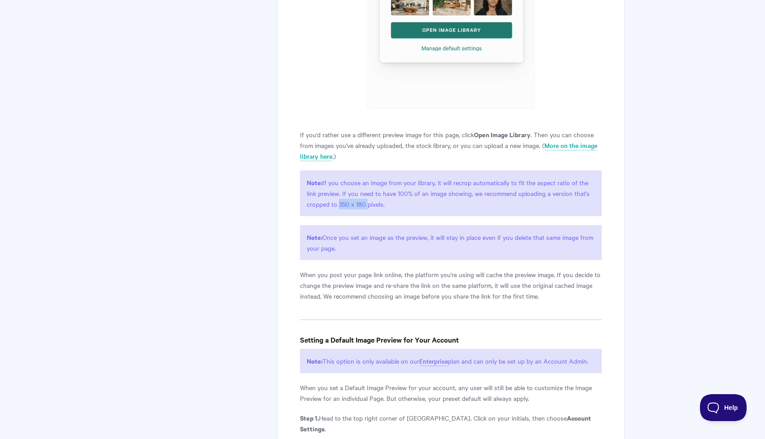  I want to click on strong: Account Settings, so click(445, 423).